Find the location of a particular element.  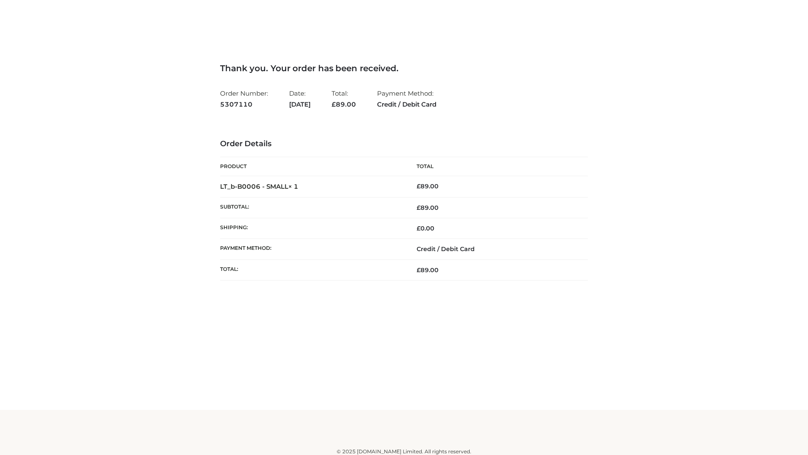

bdi: 0.00 is located at coordinates (426, 228).